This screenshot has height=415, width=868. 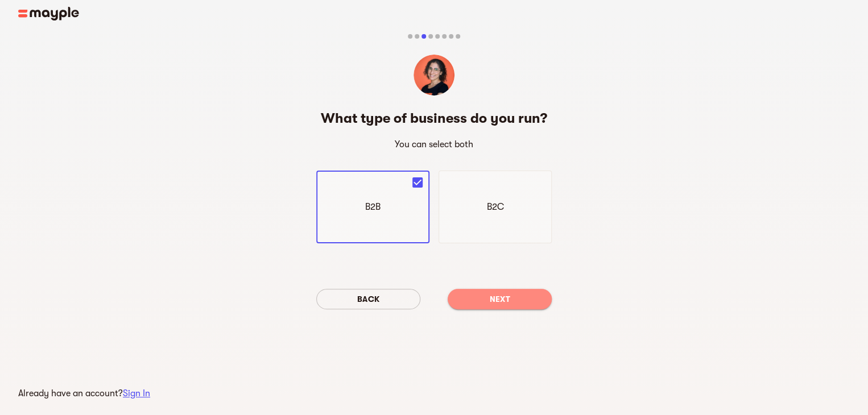 I want to click on div: B2B, so click(x=373, y=207).